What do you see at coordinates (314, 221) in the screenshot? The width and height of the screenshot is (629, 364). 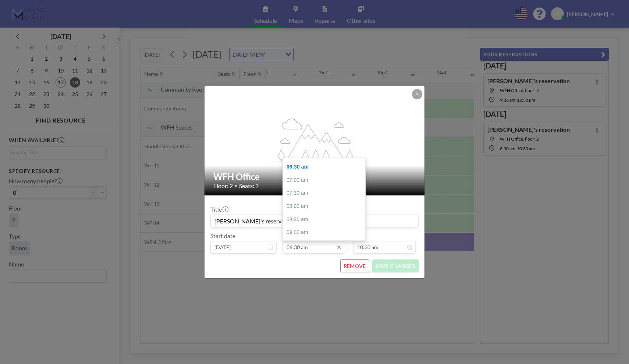 I see `input: (No title)` at bounding box center [314, 221].